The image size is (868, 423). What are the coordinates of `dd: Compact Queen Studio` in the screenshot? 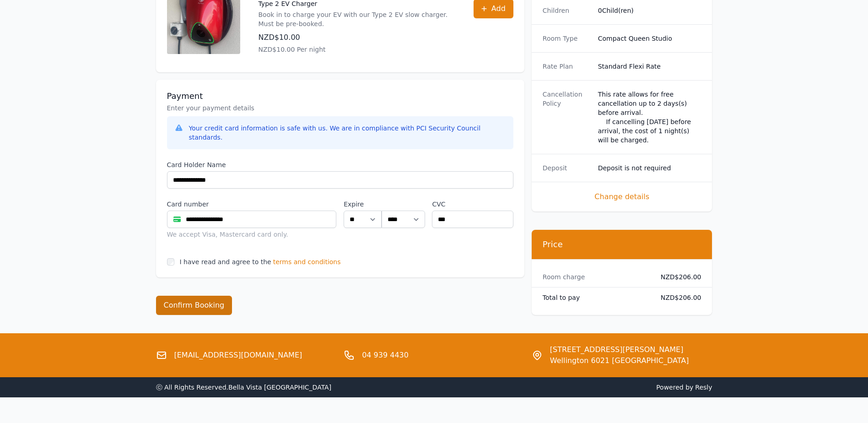 It's located at (650, 39).